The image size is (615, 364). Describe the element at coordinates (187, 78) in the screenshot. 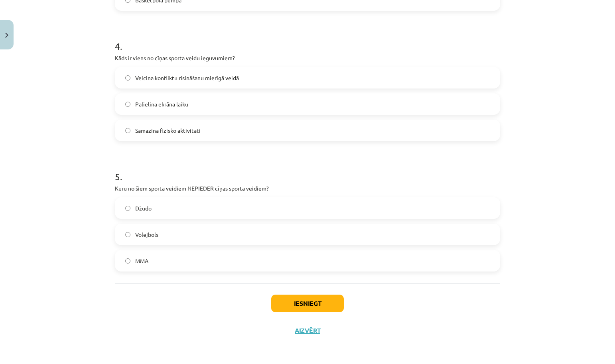

I see `span: Veicina konfliktu risināšanu mierīgā veidā` at that location.